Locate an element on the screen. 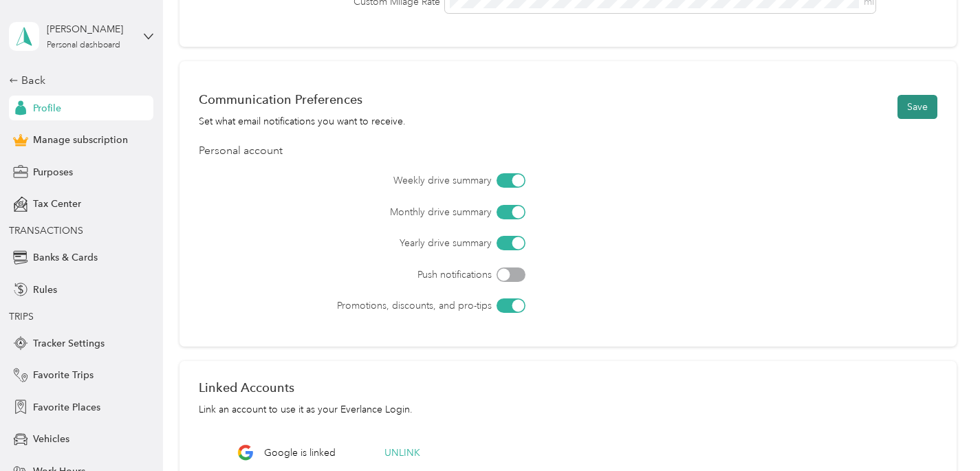 This screenshot has width=980, height=471. div: Set what email notifications you want to receive. is located at coordinates (302, 121).